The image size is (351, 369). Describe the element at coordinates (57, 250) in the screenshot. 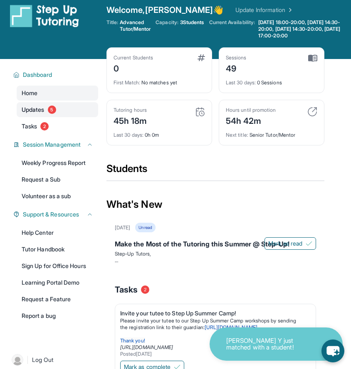

I see `a: Tutor Handbook` at that location.